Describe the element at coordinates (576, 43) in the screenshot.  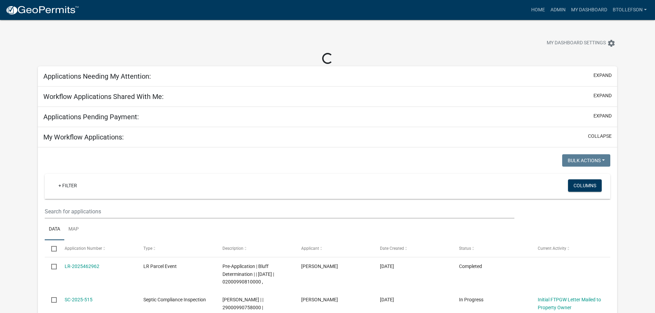
I see `span: My Dashboard Settings` at that location.